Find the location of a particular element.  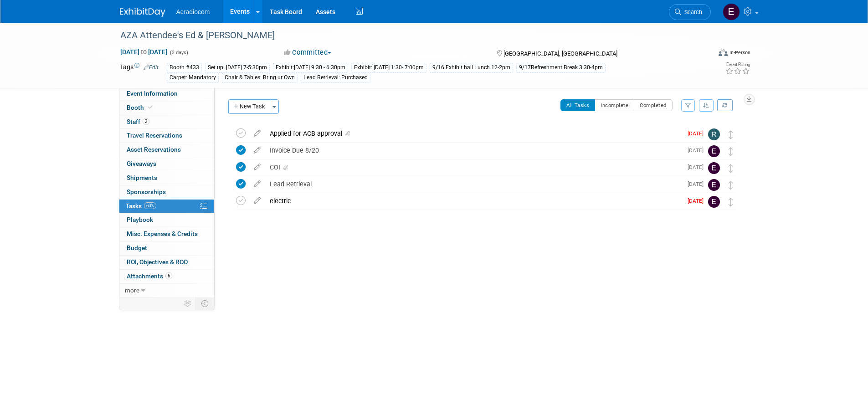

a: Staff2 is located at coordinates (166, 122).